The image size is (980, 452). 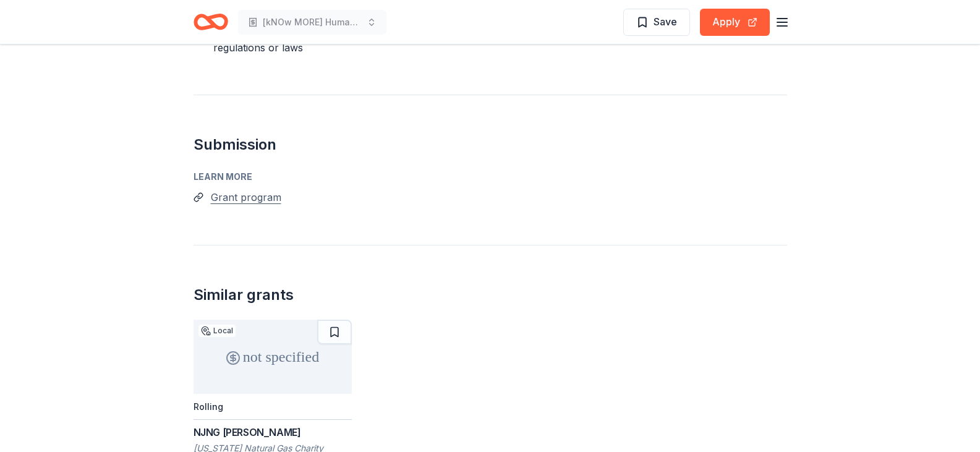 I want to click on button: Save, so click(x=657, y=22).